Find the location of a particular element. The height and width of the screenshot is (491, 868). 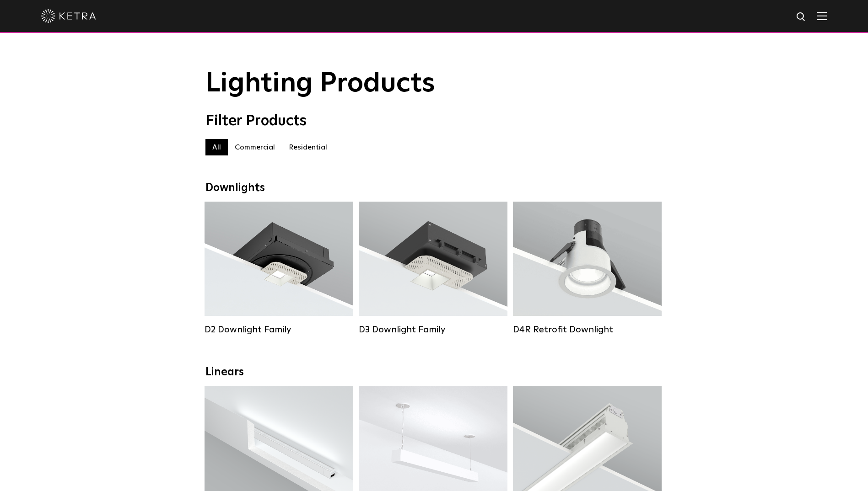

label: Residential is located at coordinates (308, 147).